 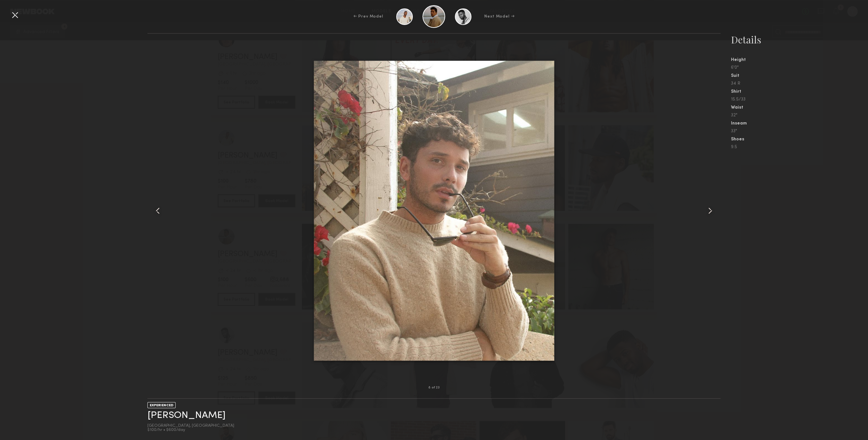 What do you see at coordinates (799, 99) in the screenshot?
I see `div: 15.5/33` at bounding box center [799, 99].